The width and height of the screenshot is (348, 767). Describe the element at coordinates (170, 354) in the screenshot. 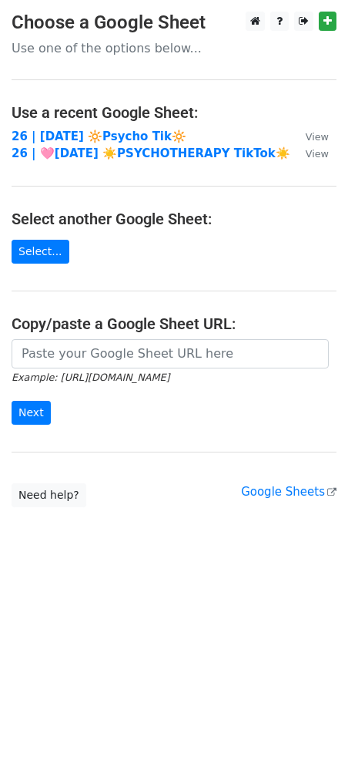

I see `input: Paste your Google Sheet URL here` at that location.